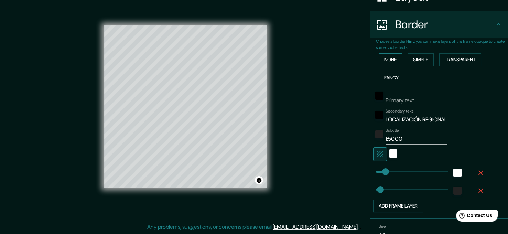 Image resolution: width=508 pixels, height=234 pixels. What do you see at coordinates (390, 59) in the screenshot?
I see `button: None` at bounding box center [390, 59].